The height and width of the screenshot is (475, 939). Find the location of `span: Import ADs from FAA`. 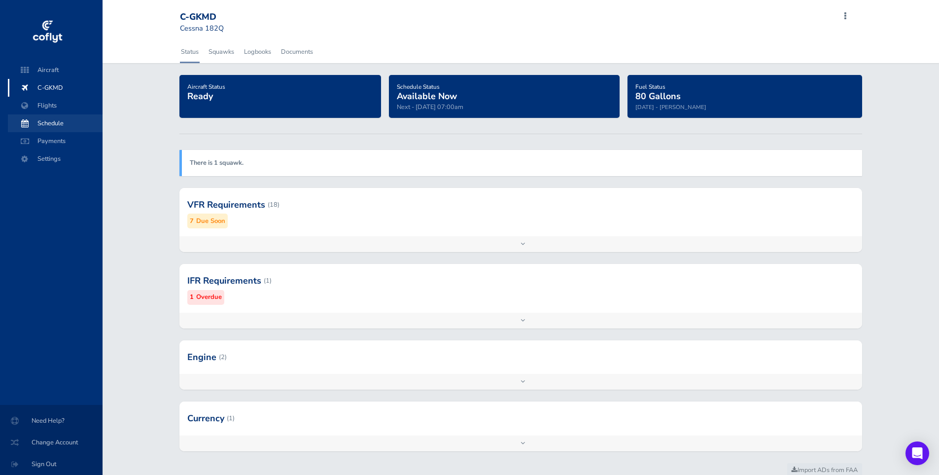

span: Import ADs from FAA is located at coordinates (825, 470).